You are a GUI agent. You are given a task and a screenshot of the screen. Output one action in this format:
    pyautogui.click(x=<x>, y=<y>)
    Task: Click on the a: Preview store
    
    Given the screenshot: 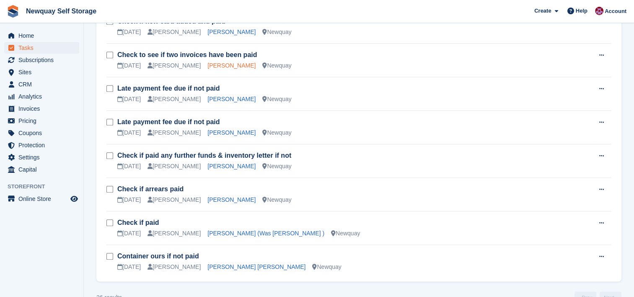 What is the action you would take?
    pyautogui.click(x=74, y=199)
    